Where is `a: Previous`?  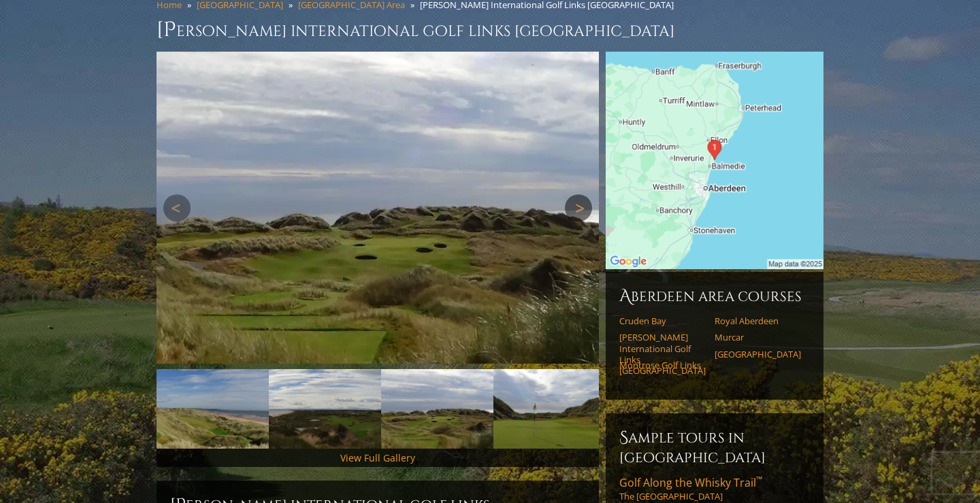 a: Previous is located at coordinates (177, 208).